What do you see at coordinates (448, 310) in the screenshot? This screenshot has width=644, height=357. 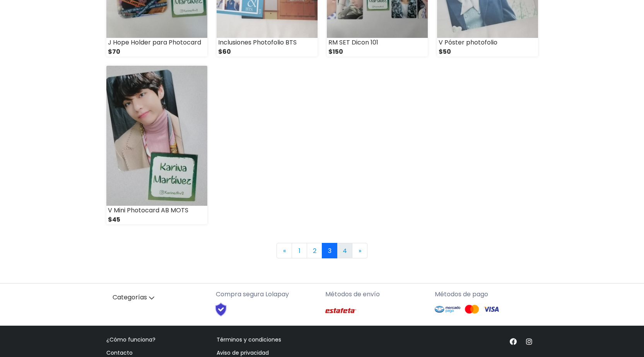 I see `img: Mercado Pago Logo` at bounding box center [448, 310].